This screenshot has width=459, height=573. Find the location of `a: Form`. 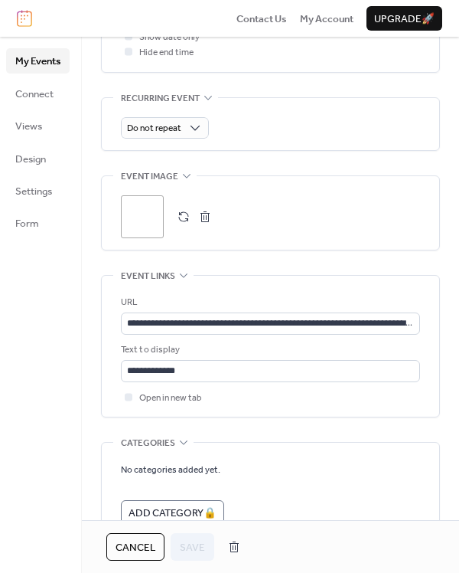

a: Form is located at coordinates (38, 223).